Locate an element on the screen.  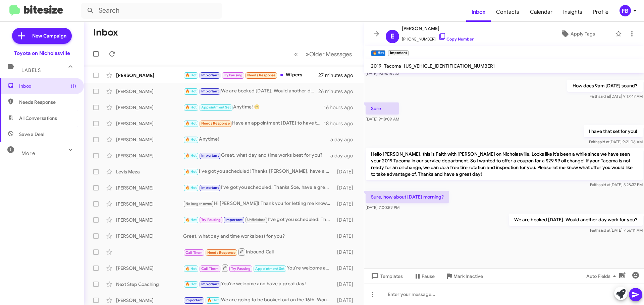
nav: Page navigation example is located at coordinates (323, 54).